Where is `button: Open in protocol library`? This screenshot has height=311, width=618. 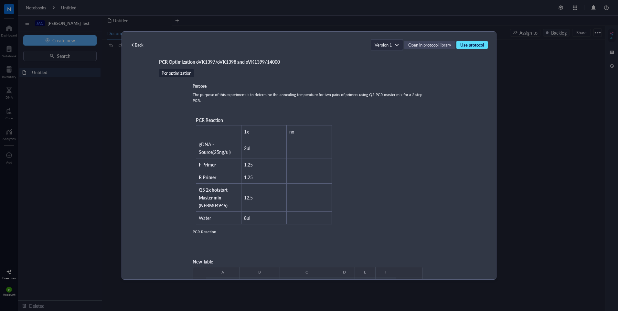
button: Open in protocol library is located at coordinates (429, 45).